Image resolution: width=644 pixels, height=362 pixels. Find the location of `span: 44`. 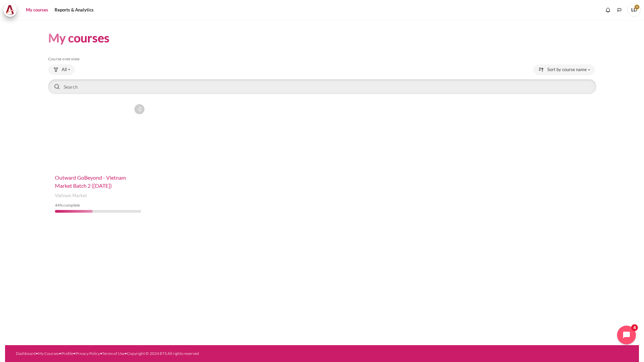

span: 44 is located at coordinates (57, 205).